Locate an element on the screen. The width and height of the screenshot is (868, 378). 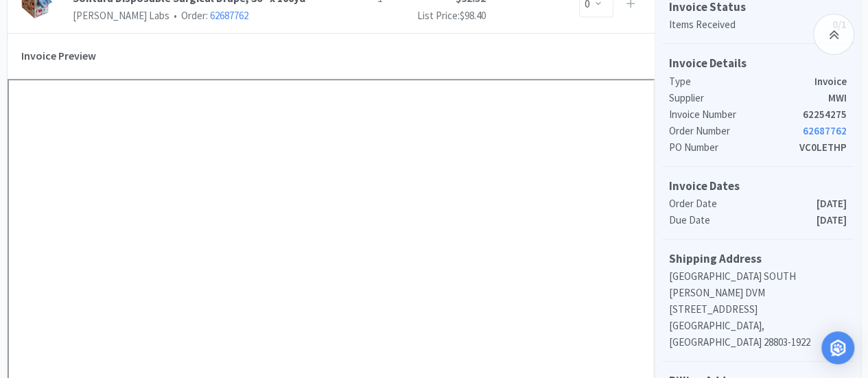
p: Order Number is located at coordinates (736, 131).